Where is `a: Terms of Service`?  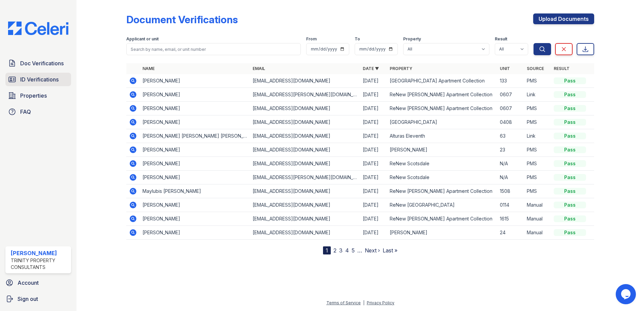
a: Terms of Service is located at coordinates (344, 303).